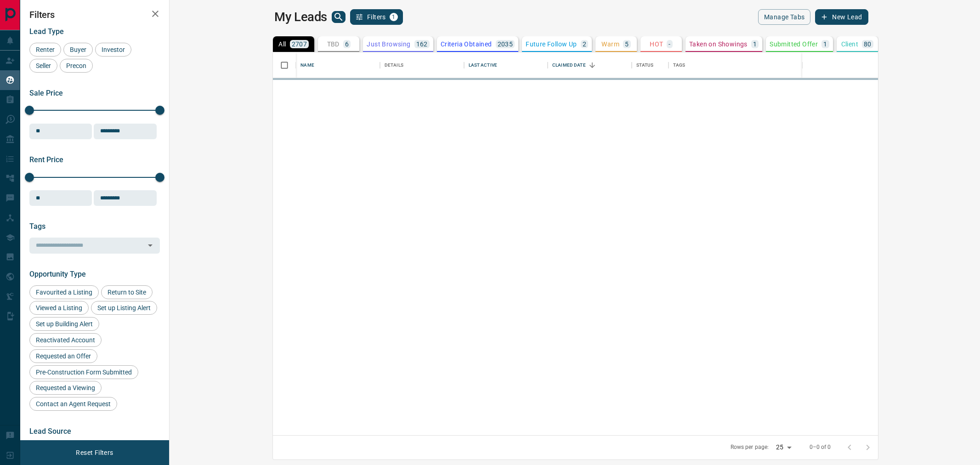  What do you see at coordinates (282, 44) in the screenshot?
I see `p: All` at bounding box center [282, 44].